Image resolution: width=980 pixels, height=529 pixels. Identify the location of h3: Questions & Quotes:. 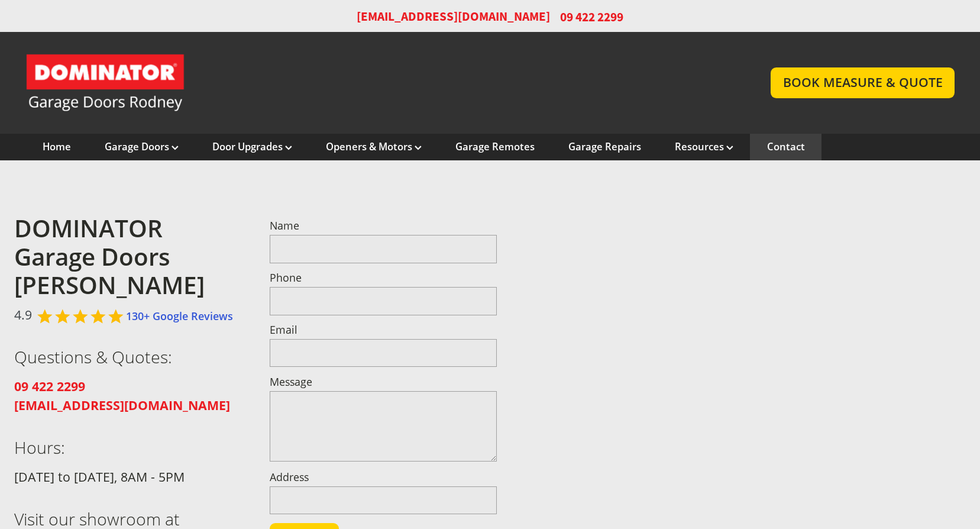
(128, 357).